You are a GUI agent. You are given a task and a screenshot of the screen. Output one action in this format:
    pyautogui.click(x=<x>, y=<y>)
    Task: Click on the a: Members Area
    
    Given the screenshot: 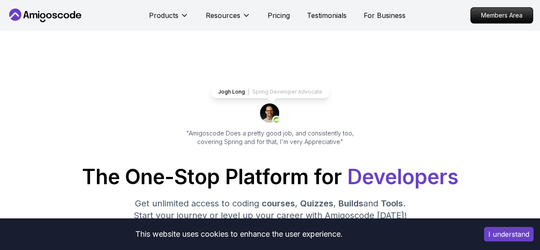 What is the action you would take?
    pyautogui.click(x=501, y=15)
    